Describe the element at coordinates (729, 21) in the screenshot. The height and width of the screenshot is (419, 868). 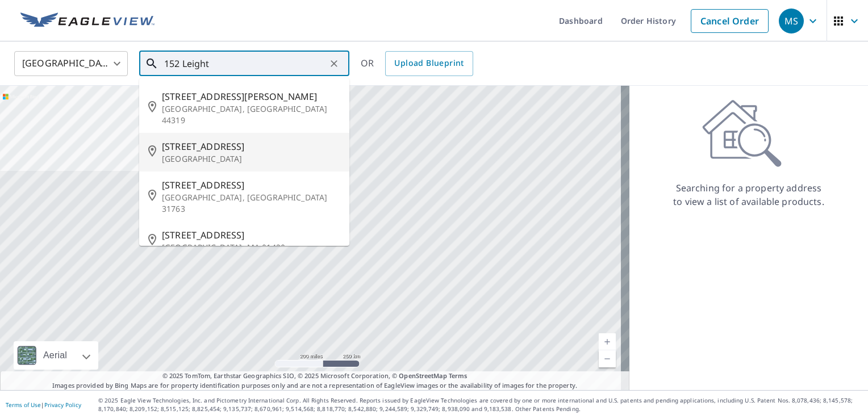
I see `a: Cancel Order` at that location.